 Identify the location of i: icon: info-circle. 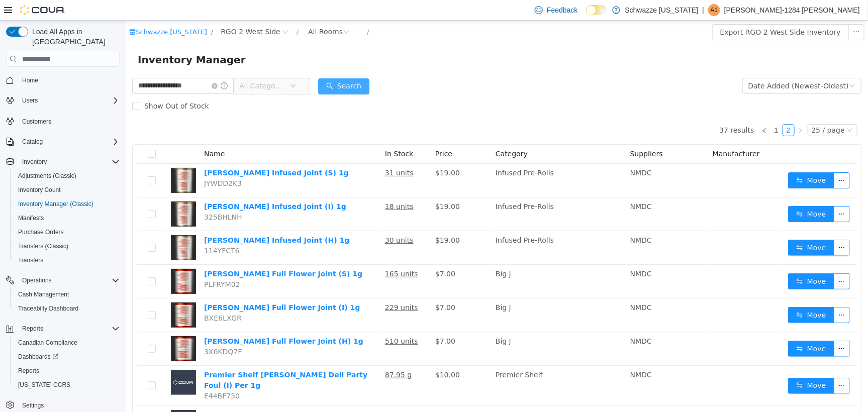
(99, 66).